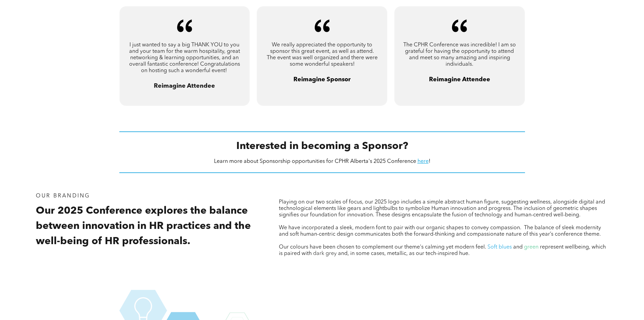 Image resolution: width=644 pixels, height=320 pixels. Describe the element at coordinates (322, 79) in the screenshot. I see `span: Reimagine Sponsor` at that location.